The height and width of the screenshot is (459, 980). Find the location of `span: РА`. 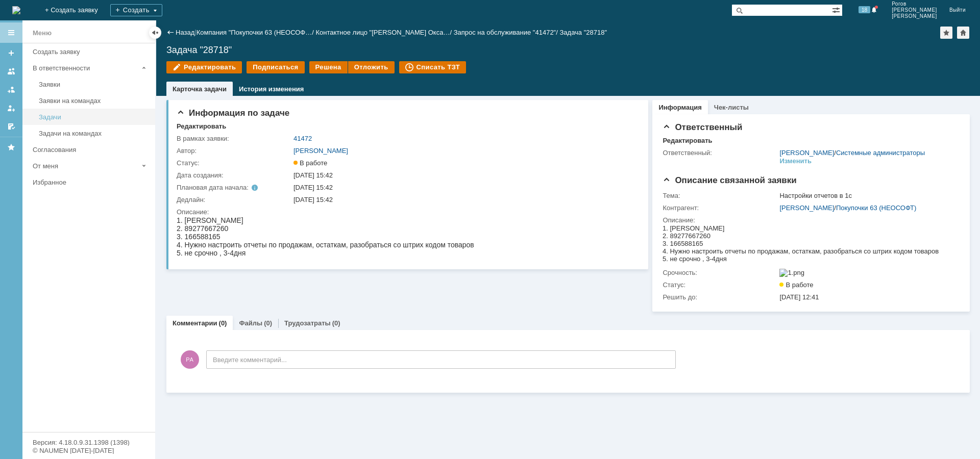

span: РА is located at coordinates (190, 360).